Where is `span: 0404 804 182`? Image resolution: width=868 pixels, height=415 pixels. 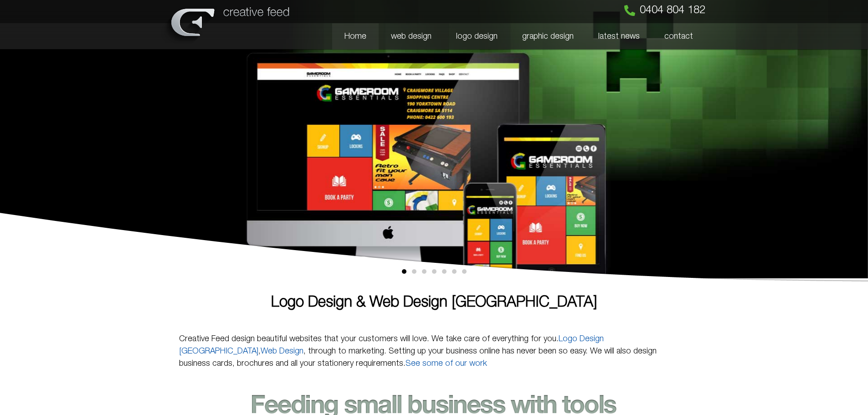 span: 0404 804 182 is located at coordinates (673, 10).